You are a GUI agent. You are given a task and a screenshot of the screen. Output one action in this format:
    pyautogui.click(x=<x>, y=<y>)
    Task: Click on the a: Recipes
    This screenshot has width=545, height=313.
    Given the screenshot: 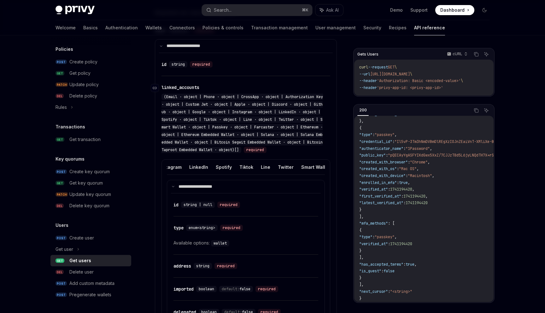 What is the action you would take?
    pyautogui.click(x=398, y=28)
    